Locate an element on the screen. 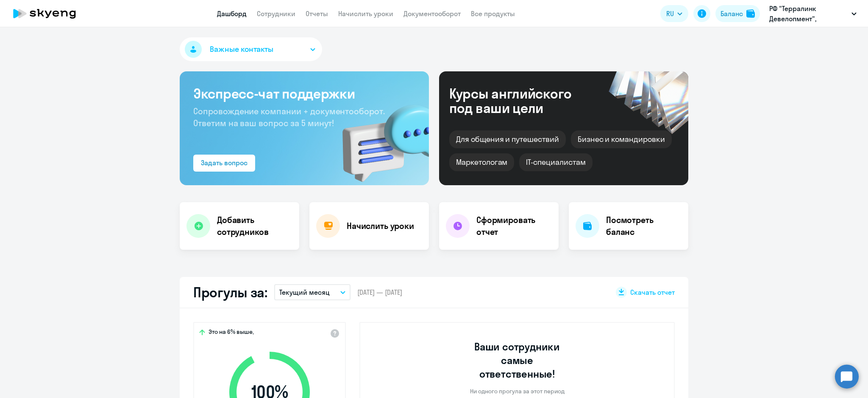 Image resolution: width=868 pixels, height=398 pixels. span: Это на 6% выше, is located at coordinates (231, 333).